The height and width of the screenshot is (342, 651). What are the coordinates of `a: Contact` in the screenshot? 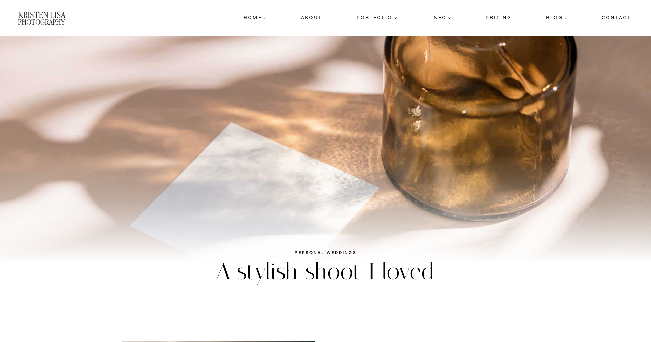 It's located at (616, 18).